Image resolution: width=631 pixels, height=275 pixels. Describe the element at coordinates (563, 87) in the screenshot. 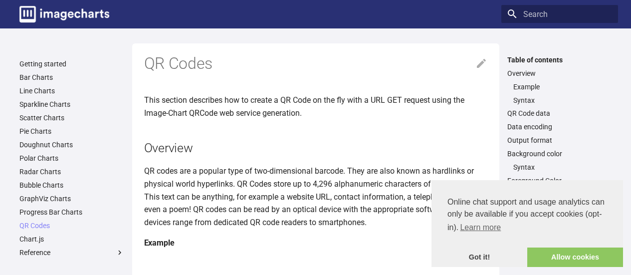

I see `a: Example` at that location.